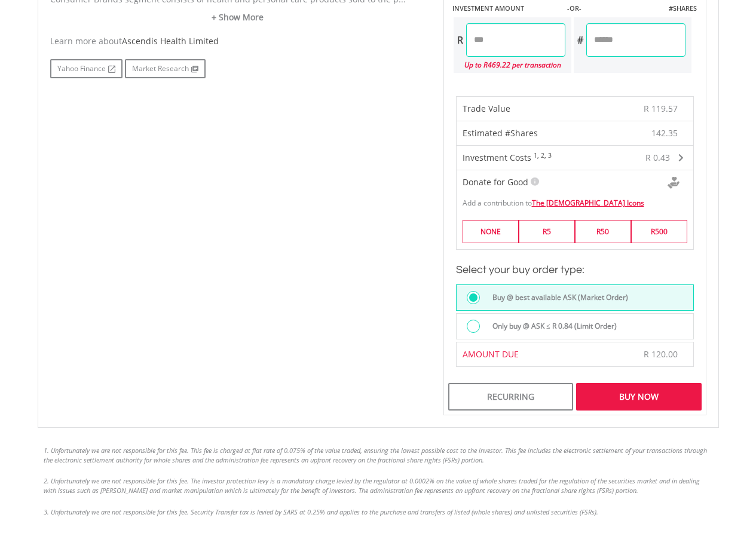  What do you see at coordinates (660, 108) in the screenshot?
I see `span: R 119.57` at bounding box center [660, 108].